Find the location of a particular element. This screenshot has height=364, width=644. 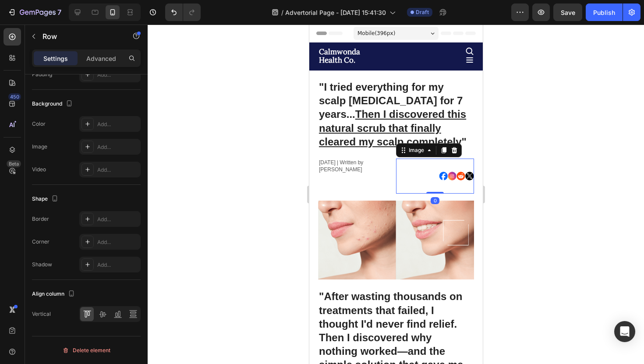

div: Shadow is located at coordinates (42, 265).